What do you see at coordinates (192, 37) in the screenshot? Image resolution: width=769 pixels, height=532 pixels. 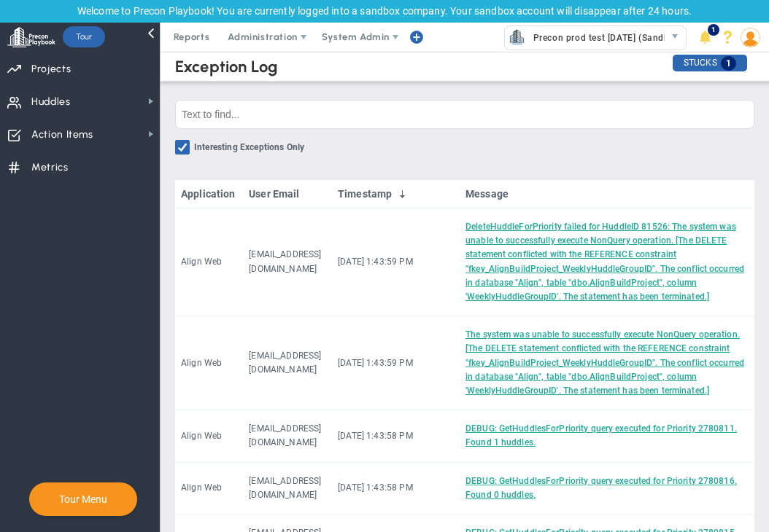 I see `span: Reports` at bounding box center [192, 37].